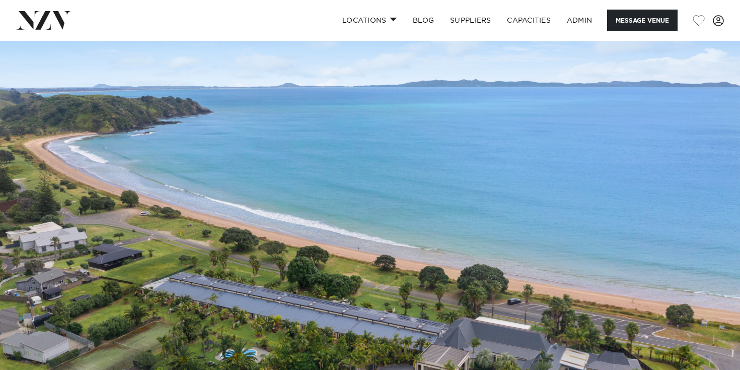  I want to click on button: Message Venue, so click(643, 20).